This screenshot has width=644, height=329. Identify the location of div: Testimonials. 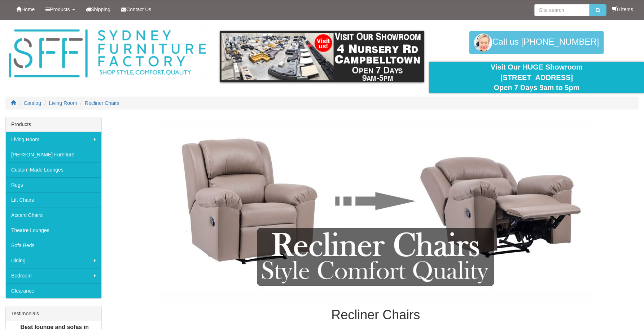
(53, 314).